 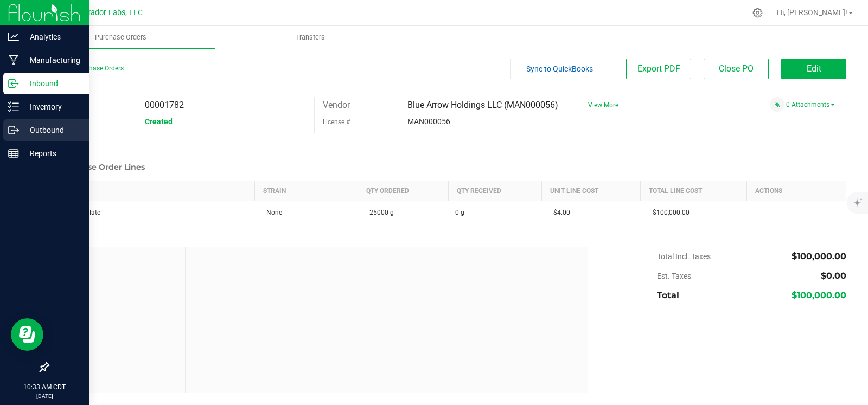 What do you see at coordinates (403, 191) in the screenshot?
I see `th: Qty Ordered` at bounding box center [403, 191].